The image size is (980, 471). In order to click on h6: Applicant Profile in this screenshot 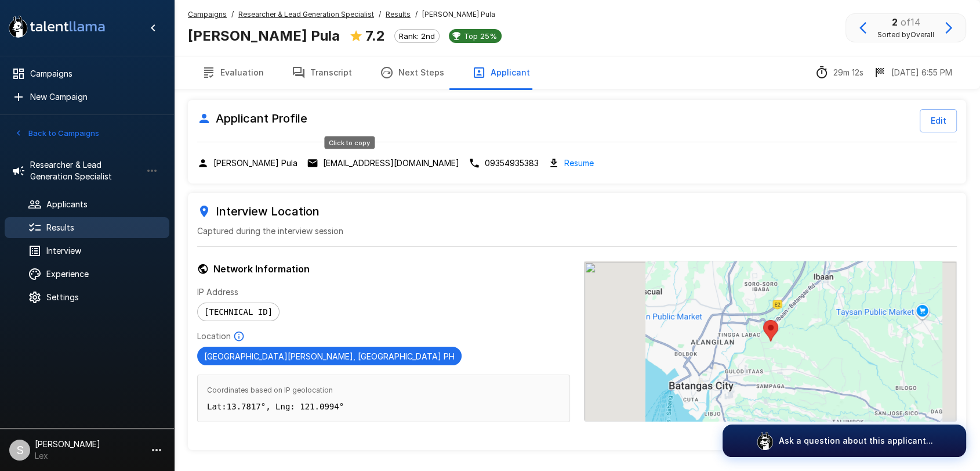, I will do `click(252, 118)`.